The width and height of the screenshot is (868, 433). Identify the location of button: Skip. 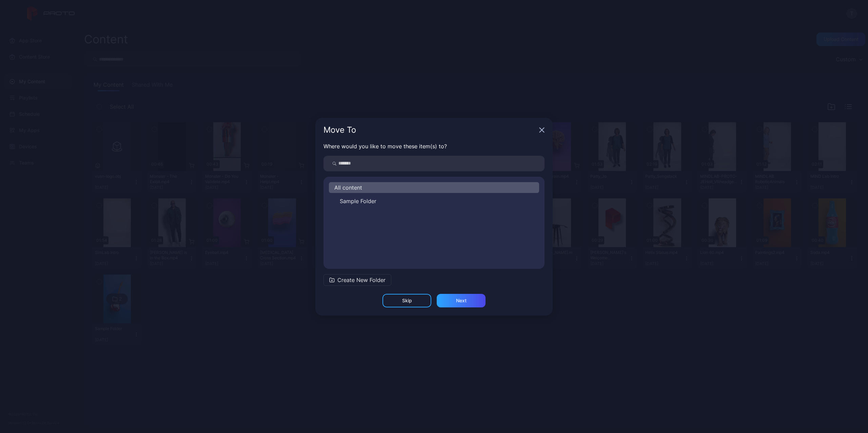
(407, 301).